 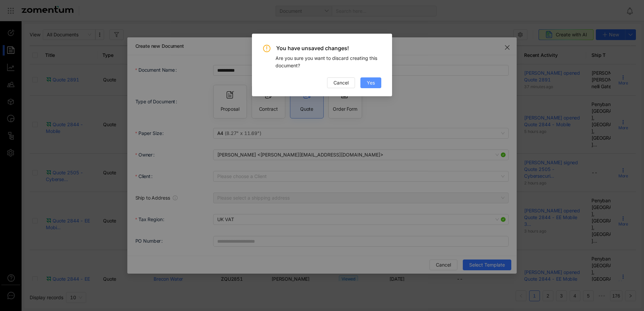 What do you see at coordinates (329, 48) in the screenshot?
I see `span: You have unsaved changes!` at bounding box center [329, 48].